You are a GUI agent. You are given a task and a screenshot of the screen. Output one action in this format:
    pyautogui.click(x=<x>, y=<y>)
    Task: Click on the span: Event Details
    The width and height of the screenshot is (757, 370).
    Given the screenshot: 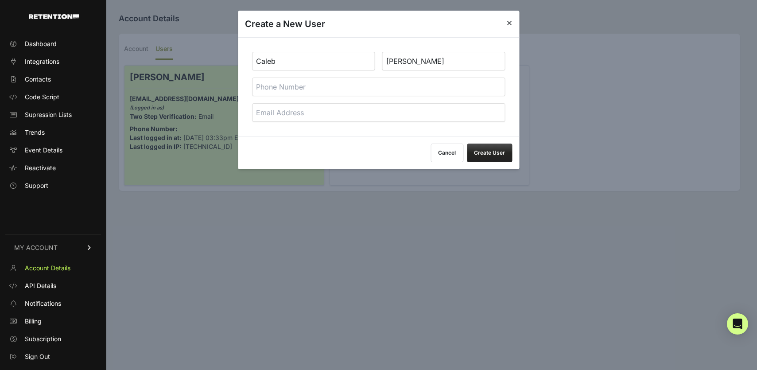 What is the action you would take?
    pyautogui.click(x=43, y=150)
    